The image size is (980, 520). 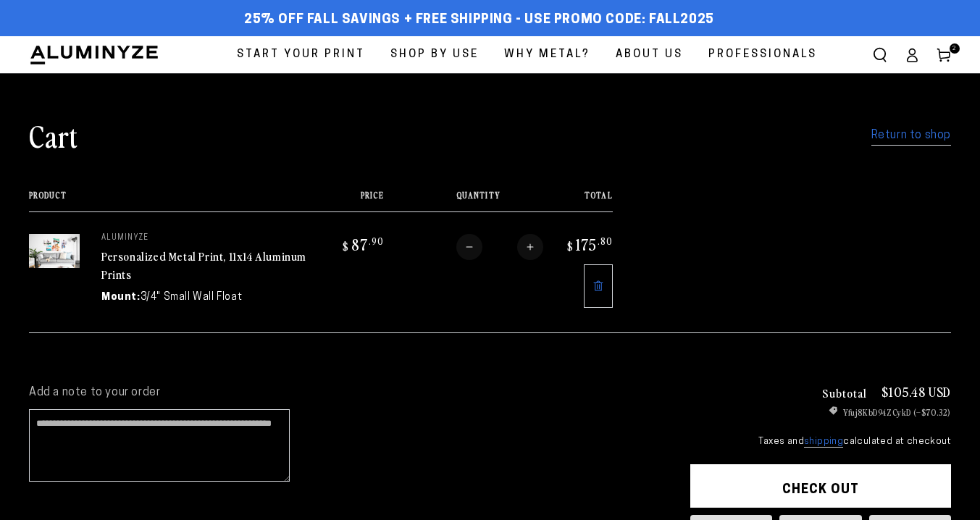 I want to click on a: Professionals, so click(x=762, y=54).